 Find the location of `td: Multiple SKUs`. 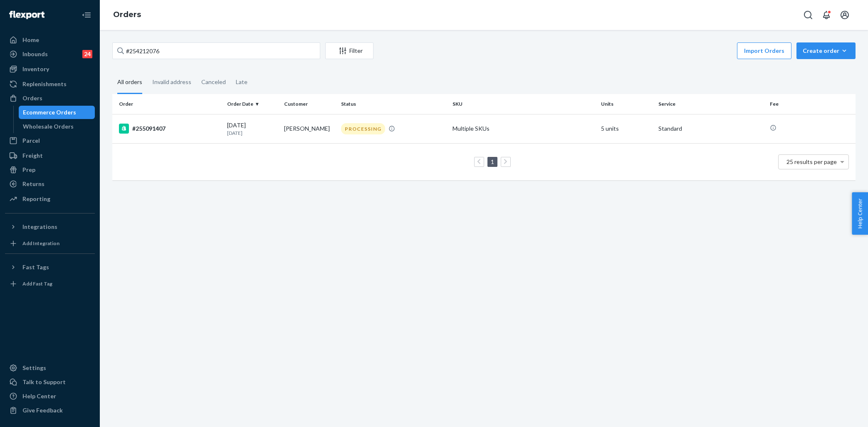

td: Multiple SKUs is located at coordinates (523, 129).